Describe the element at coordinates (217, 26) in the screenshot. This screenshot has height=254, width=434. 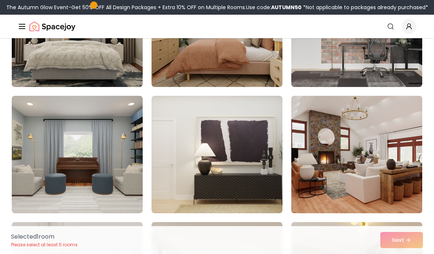
I see `nav: Global` at that location.